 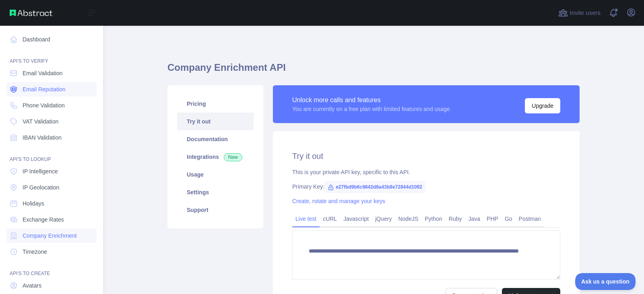 What do you see at coordinates (408, 219) in the screenshot?
I see `a: NodeJS` at bounding box center [408, 219].